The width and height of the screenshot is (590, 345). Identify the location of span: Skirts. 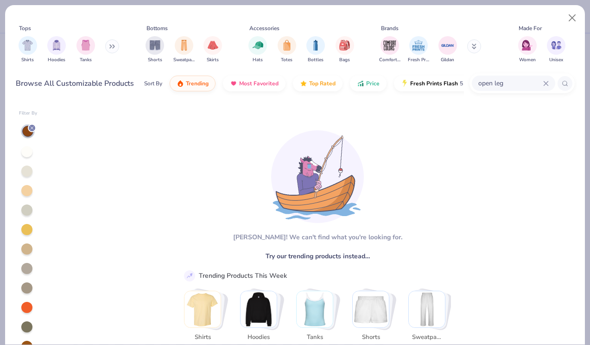
(213, 60).